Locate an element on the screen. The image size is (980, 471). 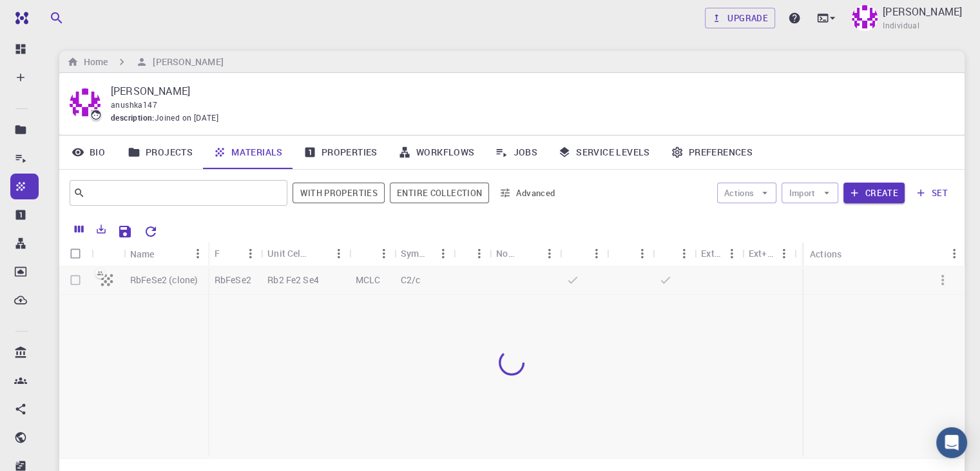
button: Export is located at coordinates (101, 229).